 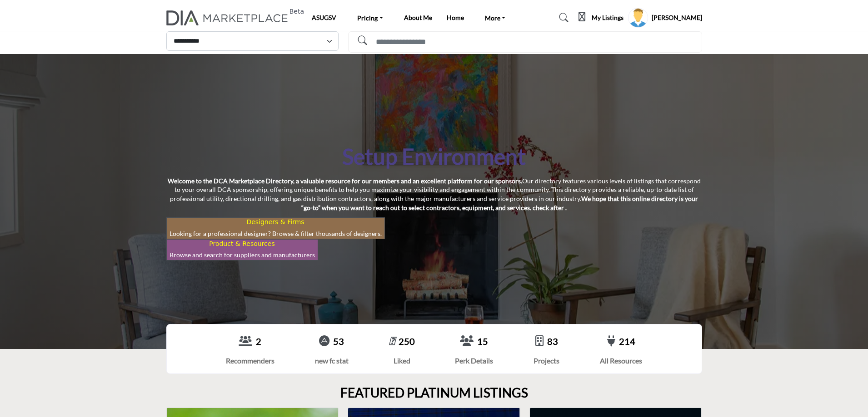 What do you see at coordinates (496, 18) in the screenshot?
I see `a: More` at bounding box center [496, 18].